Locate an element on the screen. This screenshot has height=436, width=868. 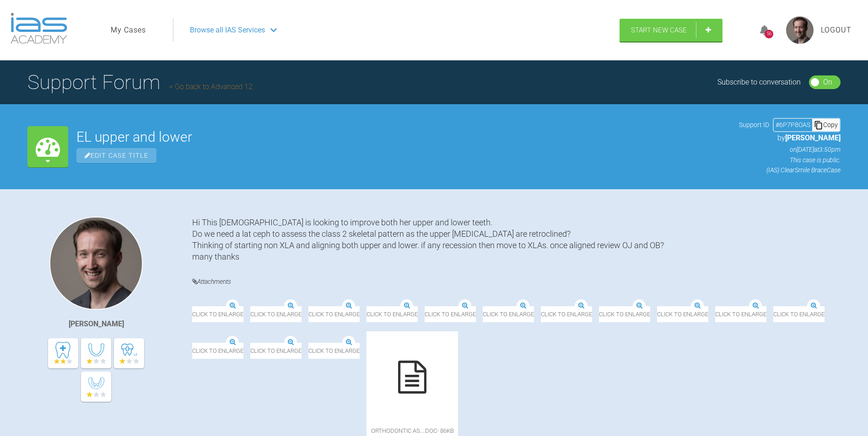
img: James Crouch Baker is located at coordinates (96, 263).